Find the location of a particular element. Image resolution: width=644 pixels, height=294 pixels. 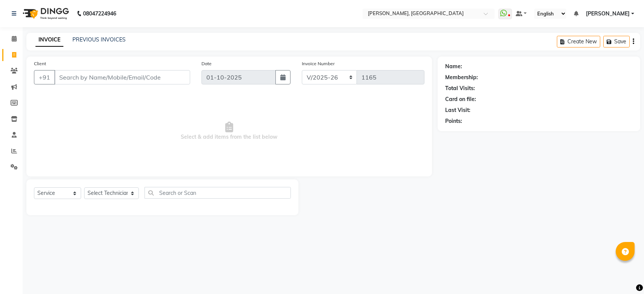

label: Client is located at coordinates (40, 63).